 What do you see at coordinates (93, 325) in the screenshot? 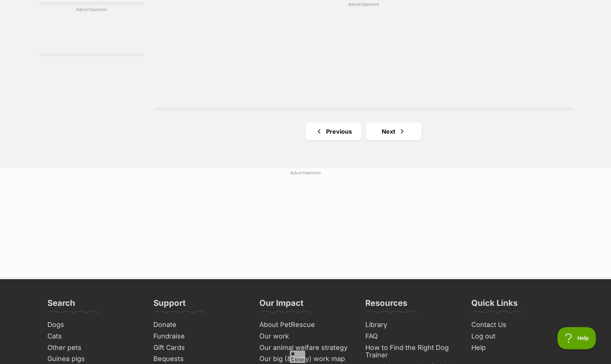
I see `a: Dogs` at bounding box center [93, 325].